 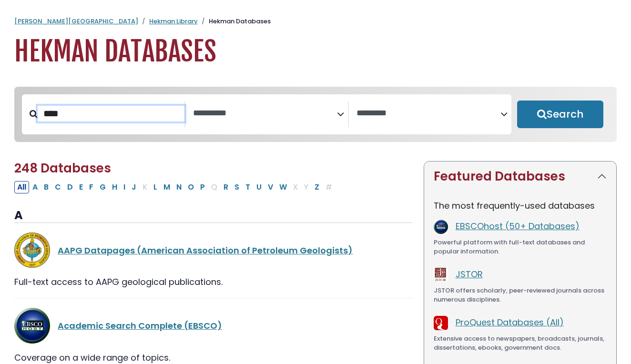 I want to click on h1: Hekman Databases, so click(x=316, y=51).